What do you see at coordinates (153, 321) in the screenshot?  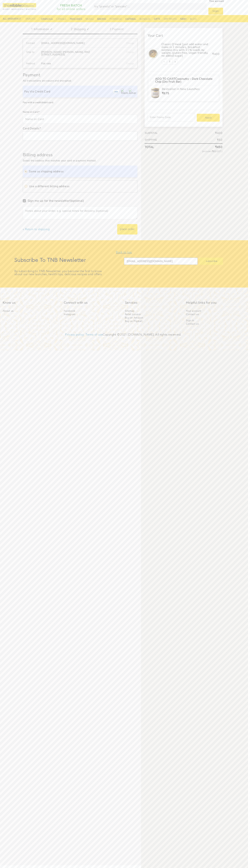 I see `a: Buy on Flipkart` at bounding box center [153, 321].